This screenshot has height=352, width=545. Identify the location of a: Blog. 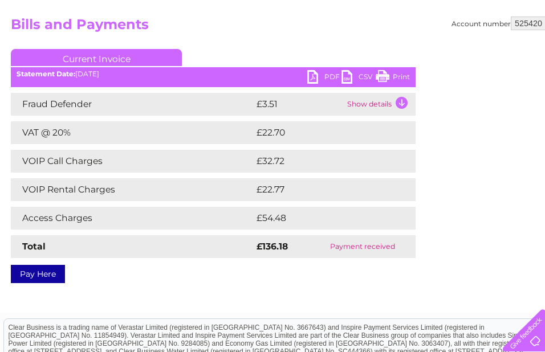
(454, 52).